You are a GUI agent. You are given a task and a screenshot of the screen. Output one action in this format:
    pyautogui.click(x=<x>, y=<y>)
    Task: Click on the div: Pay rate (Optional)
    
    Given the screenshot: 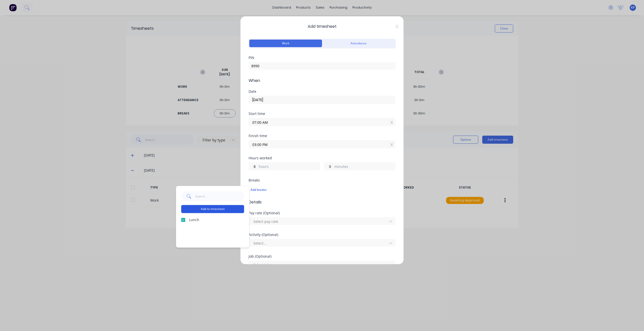 What is the action you would take?
    pyautogui.click(x=322, y=213)
    